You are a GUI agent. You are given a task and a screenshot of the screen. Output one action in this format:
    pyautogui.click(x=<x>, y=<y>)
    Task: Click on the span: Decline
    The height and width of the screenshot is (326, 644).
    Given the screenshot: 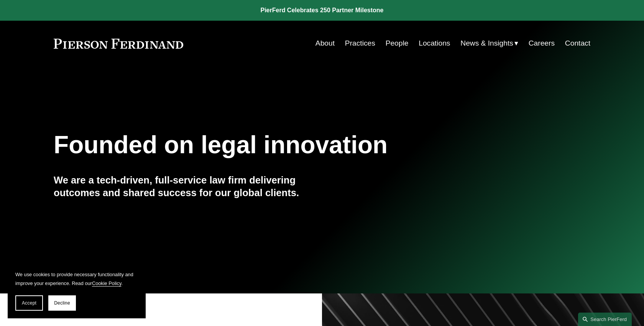 What is the action you would take?
    pyautogui.click(x=62, y=303)
    